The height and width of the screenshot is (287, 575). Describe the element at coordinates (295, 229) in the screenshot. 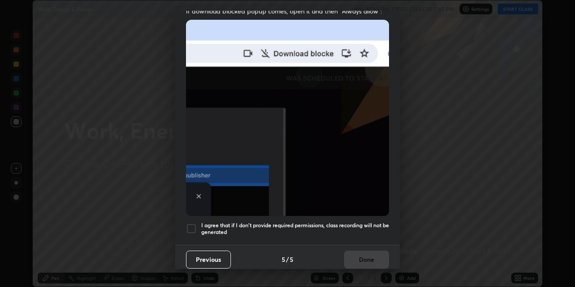

I see `h5: I agree that if I don't provide required permissions, class recording will not be generated` at that location.